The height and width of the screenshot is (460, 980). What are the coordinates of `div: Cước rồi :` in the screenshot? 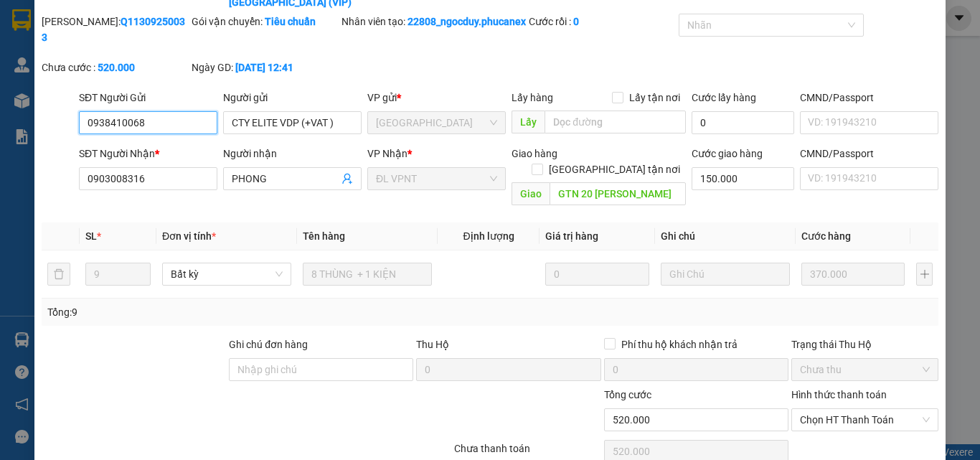 It's located at (602, 22).